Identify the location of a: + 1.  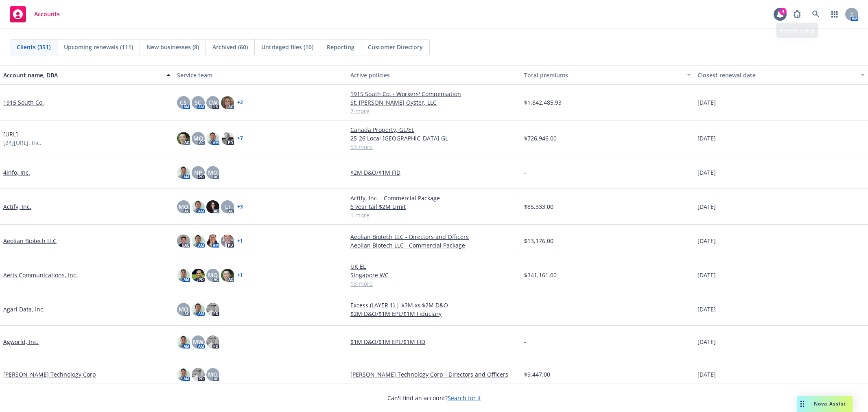
(240, 241).